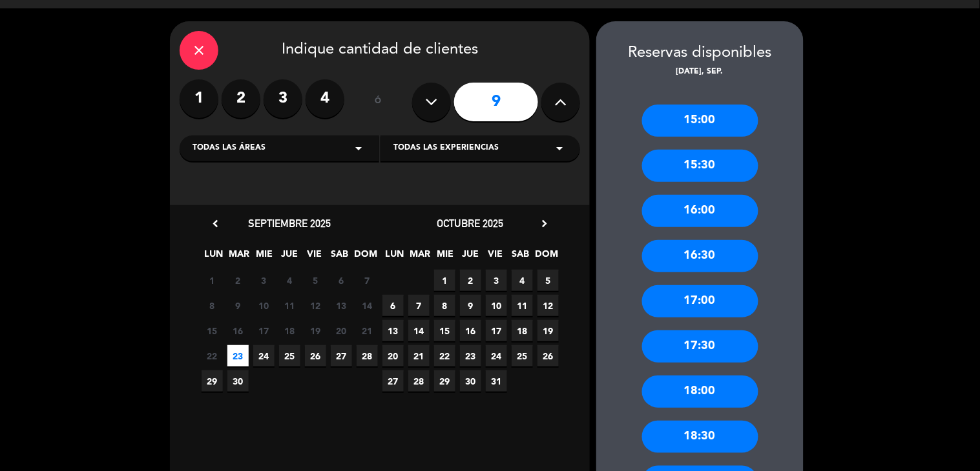 Image resolution: width=980 pixels, height=471 pixels. What do you see at coordinates (701, 346) in the screenshot?
I see `div: 17:30` at bounding box center [701, 346].